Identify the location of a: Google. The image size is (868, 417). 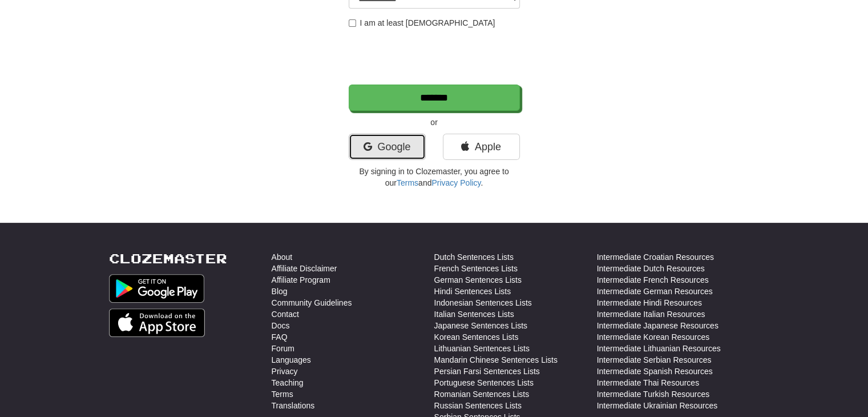
(387, 147).